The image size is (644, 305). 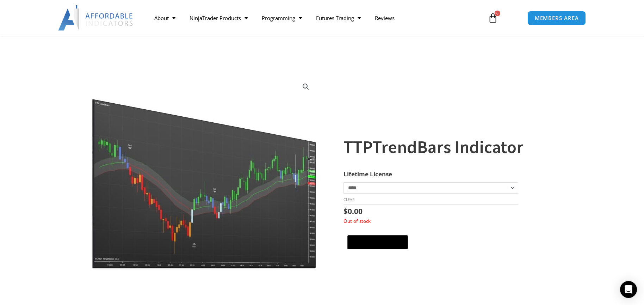 I want to click on a: Futures Trading, so click(x=339, y=18).